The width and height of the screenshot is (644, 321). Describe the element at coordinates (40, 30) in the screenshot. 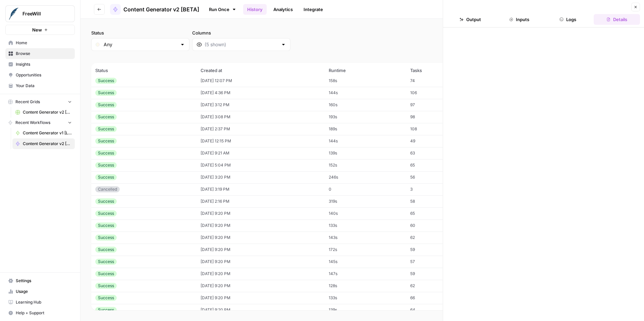

I see `button: New` at that location.